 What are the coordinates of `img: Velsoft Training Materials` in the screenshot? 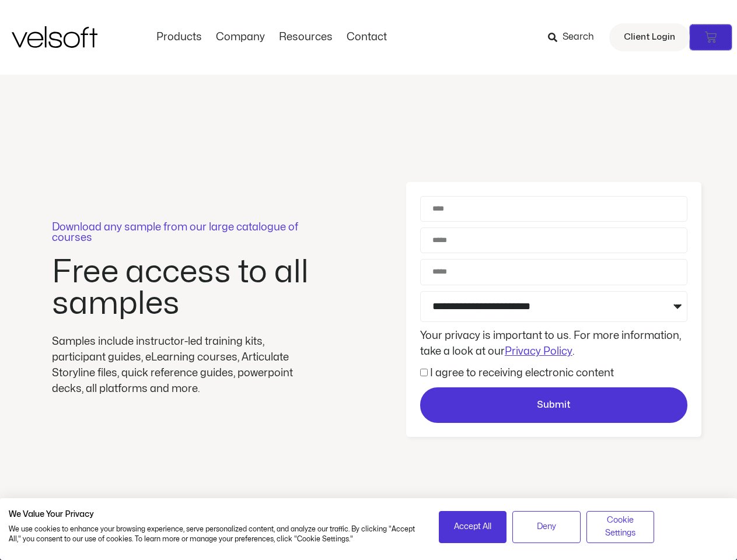 It's located at (54, 36).